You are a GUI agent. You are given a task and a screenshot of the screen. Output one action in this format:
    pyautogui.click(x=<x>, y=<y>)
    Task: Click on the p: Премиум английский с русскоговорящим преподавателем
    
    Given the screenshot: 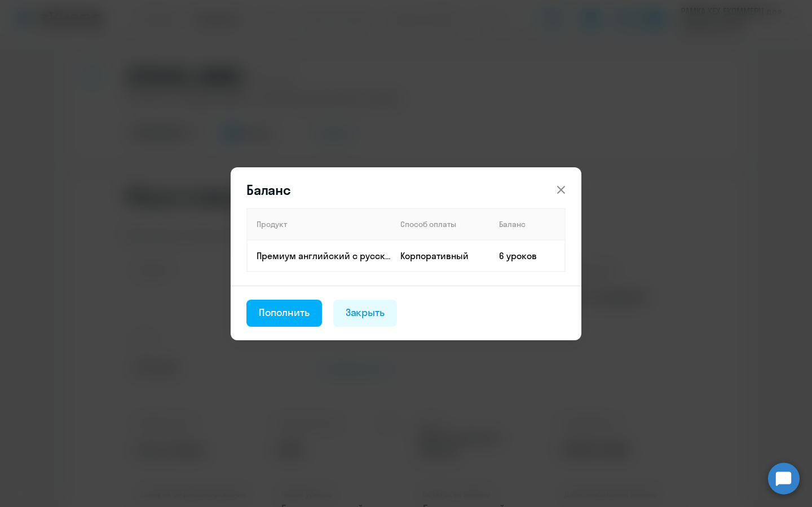 What is the action you would take?
    pyautogui.click(x=324, y=256)
    